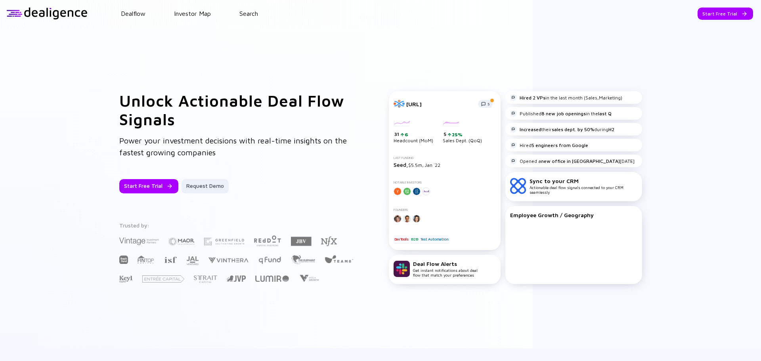 This screenshot has height=361, width=761. I want to click on button: Request Demo, so click(205, 186).